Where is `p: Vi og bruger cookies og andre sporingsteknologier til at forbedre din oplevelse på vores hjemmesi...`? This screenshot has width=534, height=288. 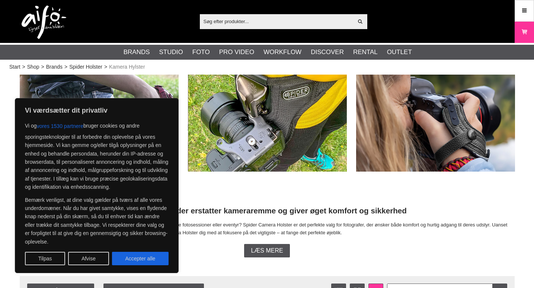 p: Vi og bruger cookies og andre sporingsteknologier til at forbedre din oplevelse på vores hjemmesi... is located at coordinates (97, 155).